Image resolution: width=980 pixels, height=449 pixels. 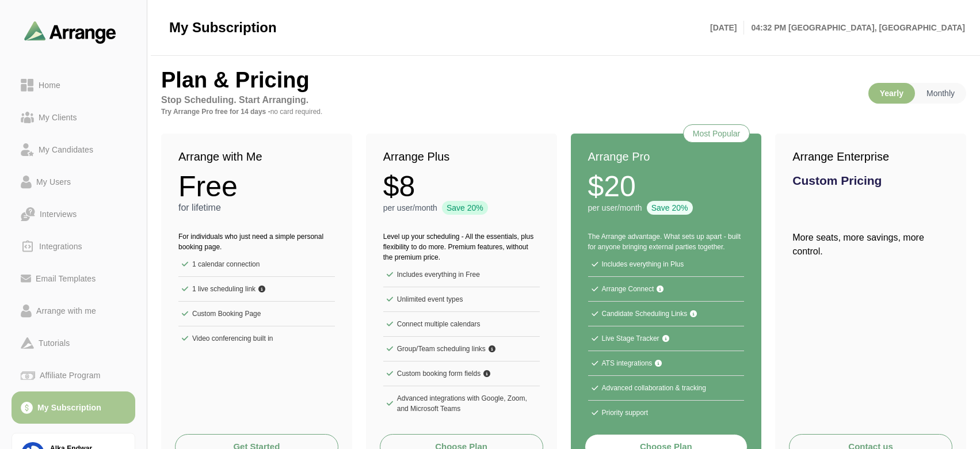 What do you see at coordinates (58, 117) in the screenshot?
I see `div: My Clients` at bounding box center [58, 117].